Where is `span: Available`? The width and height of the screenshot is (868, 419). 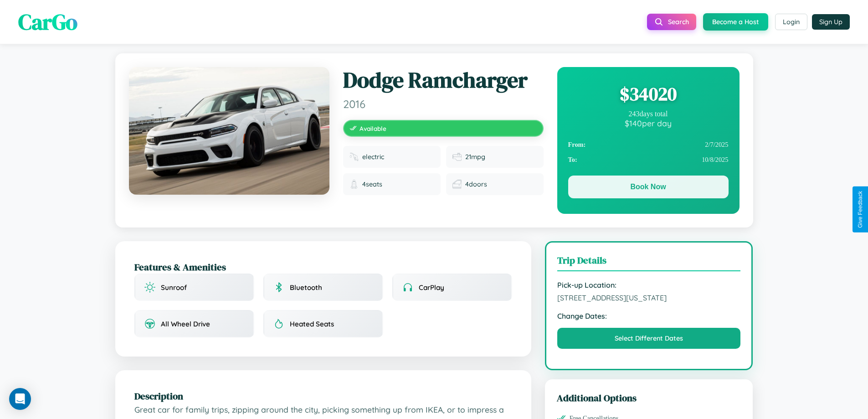
span: Available is located at coordinates (373, 128).